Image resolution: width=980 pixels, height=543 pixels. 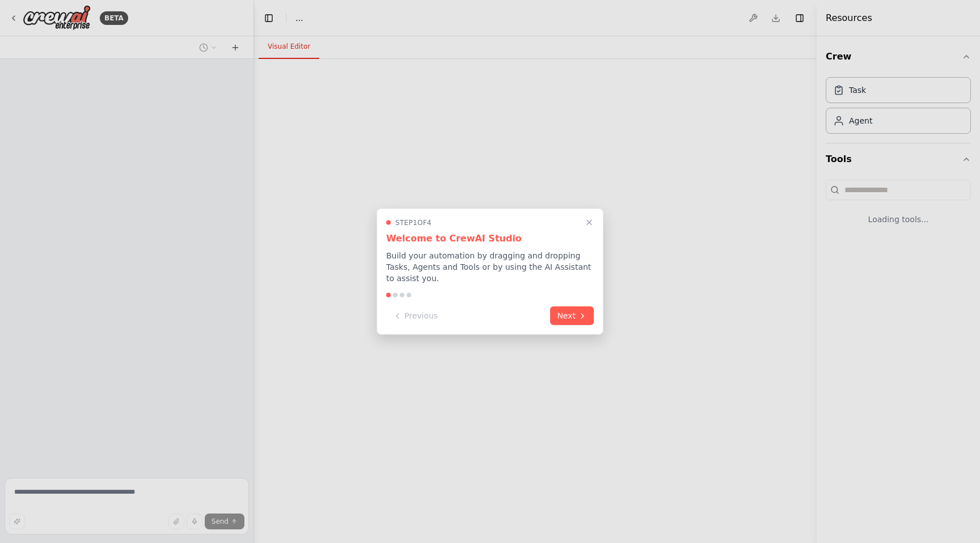 I want to click on button: Hide left sidebar, so click(x=268, y=18).